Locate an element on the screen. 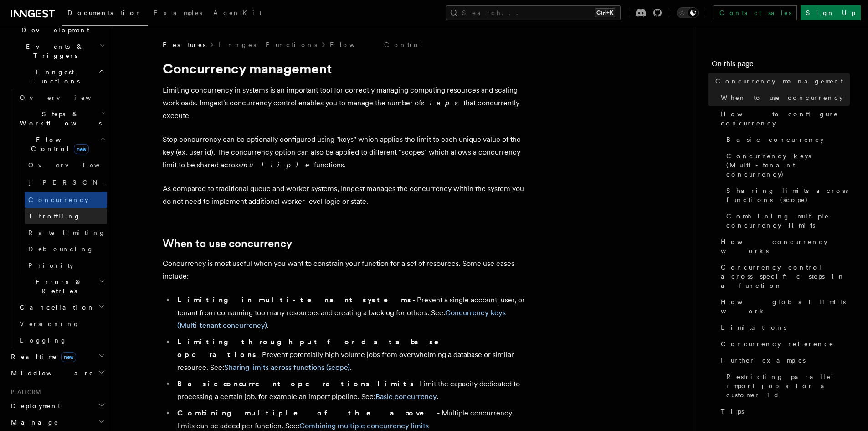 This screenshot has height=431, width=868. a: Flow Control is located at coordinates (376, 45).